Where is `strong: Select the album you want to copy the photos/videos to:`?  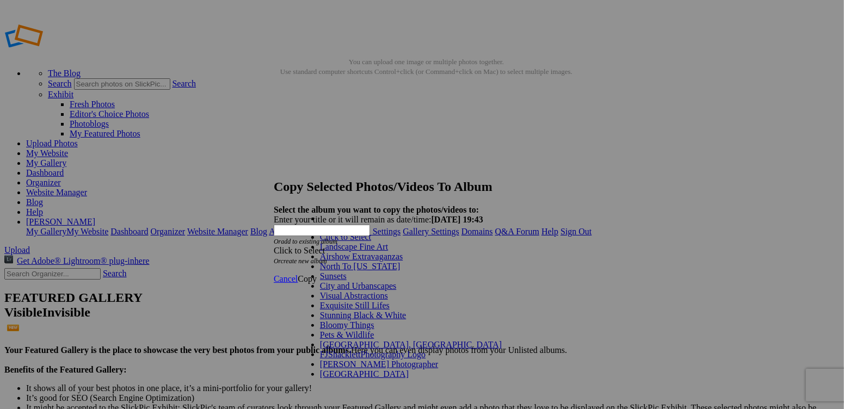 strong: Select the album you want to copy the photos/videos to: is located at coordinates (376, 210).